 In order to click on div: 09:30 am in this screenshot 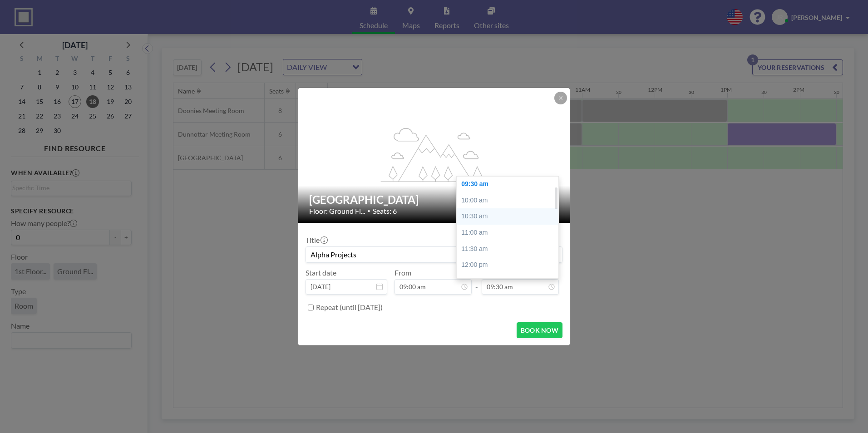, I will do `click(510, 184)`.